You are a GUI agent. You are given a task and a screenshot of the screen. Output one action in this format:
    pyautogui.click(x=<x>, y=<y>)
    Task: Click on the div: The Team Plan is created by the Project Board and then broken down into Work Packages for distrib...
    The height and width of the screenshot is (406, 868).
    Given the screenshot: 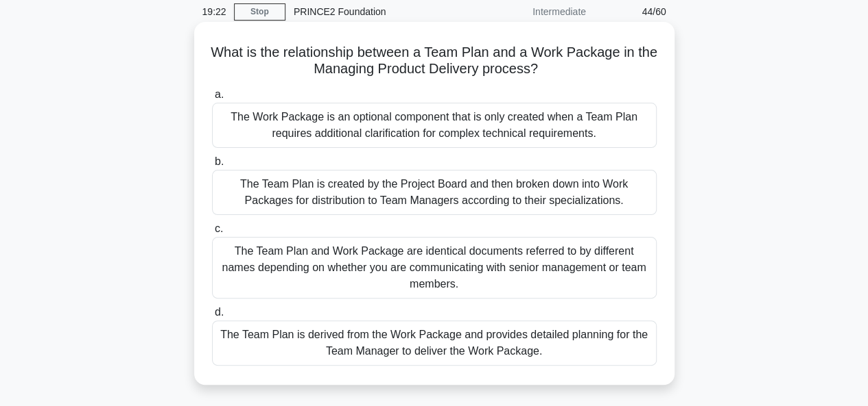 What is the action you would take?
    pyautogui.click(x=434, y=193)
    